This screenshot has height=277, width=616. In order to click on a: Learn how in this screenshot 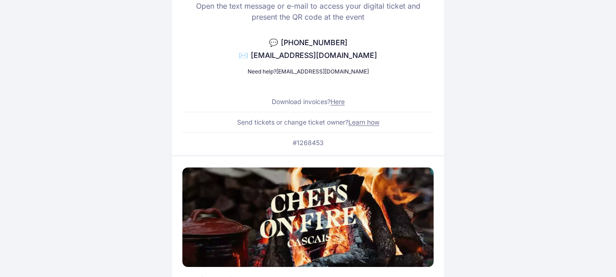, I will do `click(364, 122)`.